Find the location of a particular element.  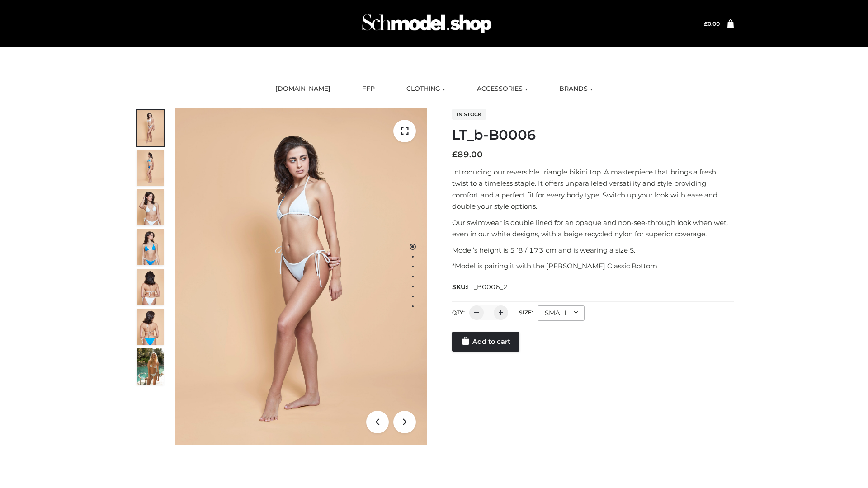

a: BRANDS is located at coordinates (576, 89).